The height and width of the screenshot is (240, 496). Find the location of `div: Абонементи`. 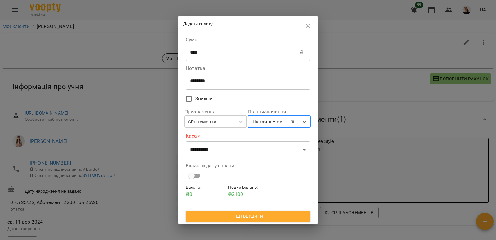

div: Абонементи is located at coordinates (202, 122).